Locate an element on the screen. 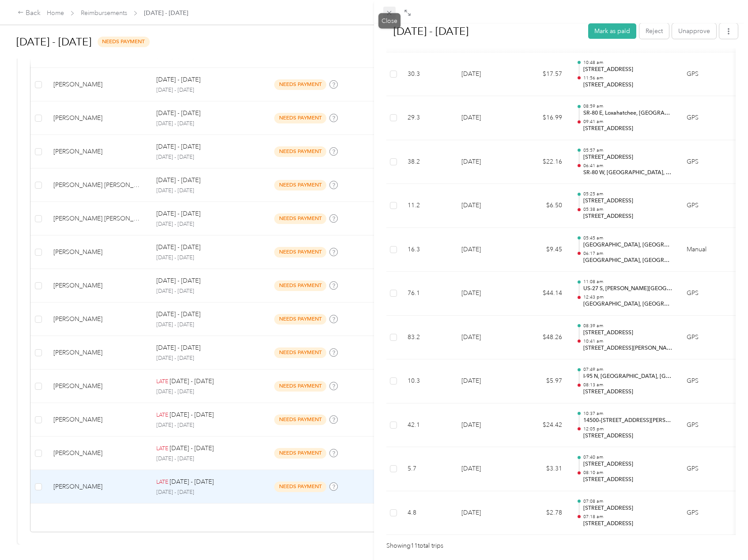  p: 11:08 am is located at coordinates (627, 282).